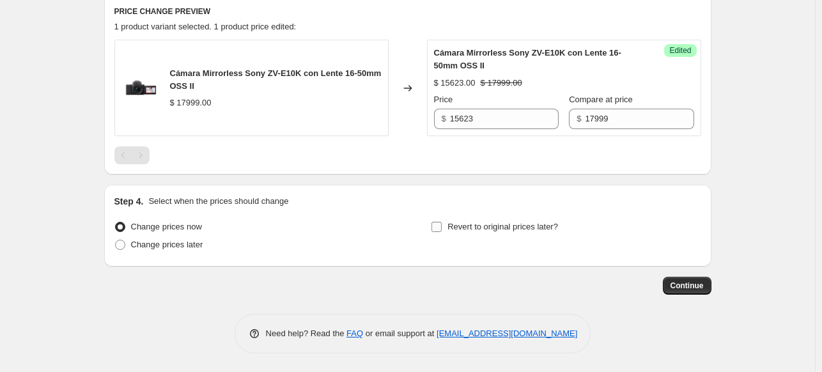 The height and width of the screenshot is (372, 822). What do you see at coordinates (141, 88) in the screenshot?
I see `img: ZV-E10KBQ_E38_8_80x.jpg` at bounding box center [141, 88].